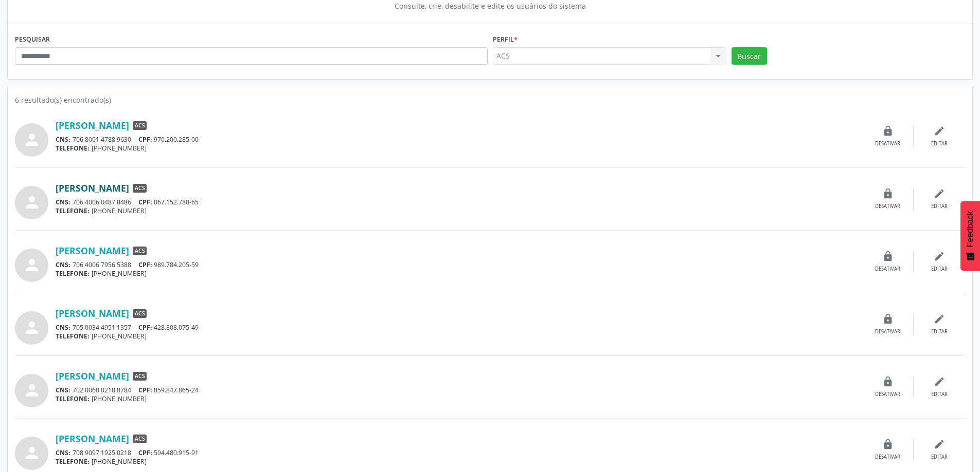  Describe the element at coordinates (459, 453) in the screenshot. I see `div: 708 9097 1925 0218 594.480.915-91` at that location.